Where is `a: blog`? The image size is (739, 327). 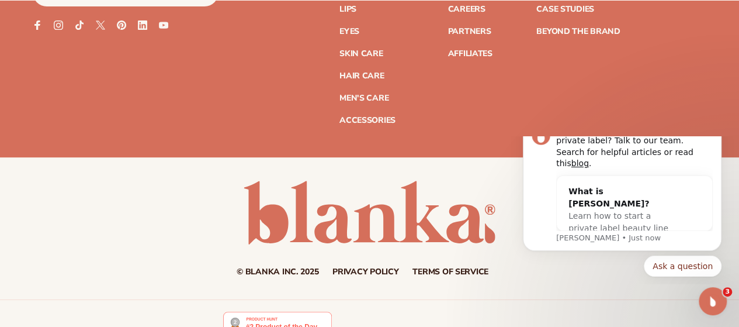
a: blog is located at coordinates (75, 27).